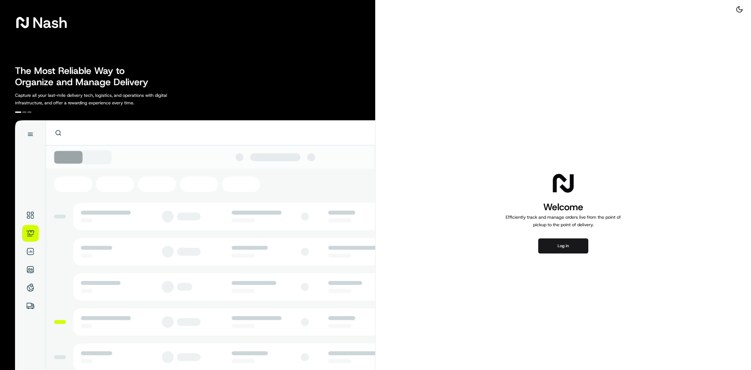 This screenshot has height=370, width=751. Describe the element at coordinates (50, 23) in the screenshot. I see `span: Nash` at that location.